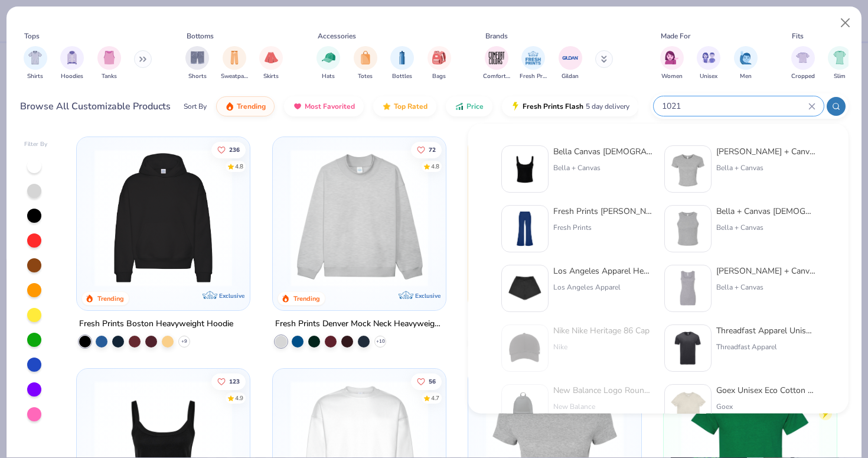 The image size is (868, 458). Describe the element at coordinates (603, 406) in the screenshot. I see `div: New Balance` at that location.